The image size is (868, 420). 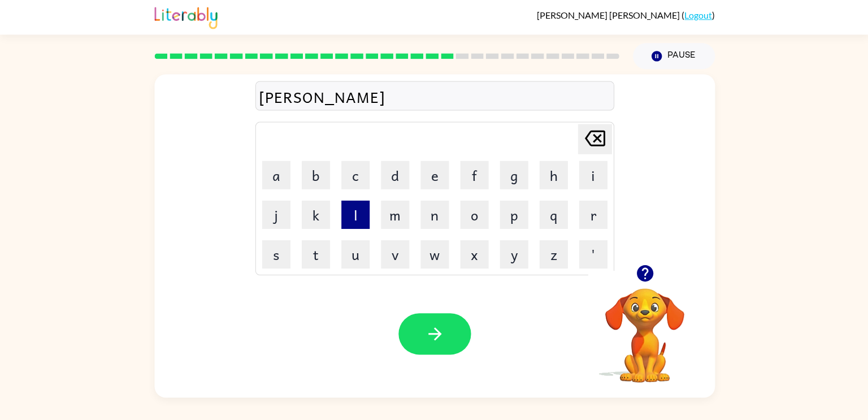 I want to click on button: q, so click(x=553, y=215).